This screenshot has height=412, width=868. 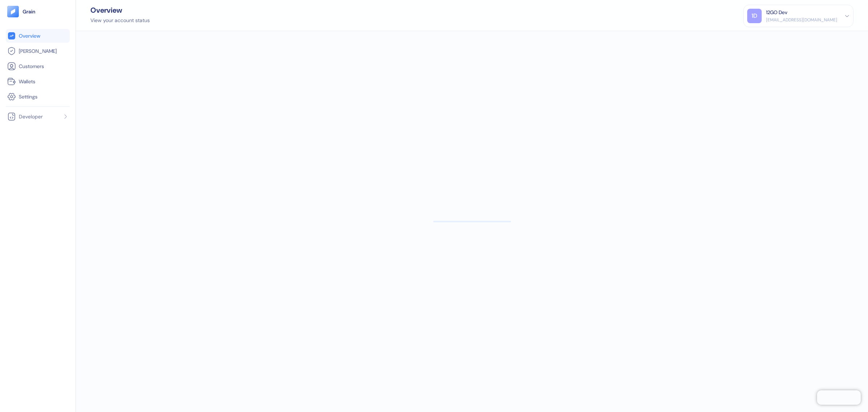 What do you see at coordinates (28, 97) in the screenshot?
I see `span: Settings` at bounding box center [28, 97].